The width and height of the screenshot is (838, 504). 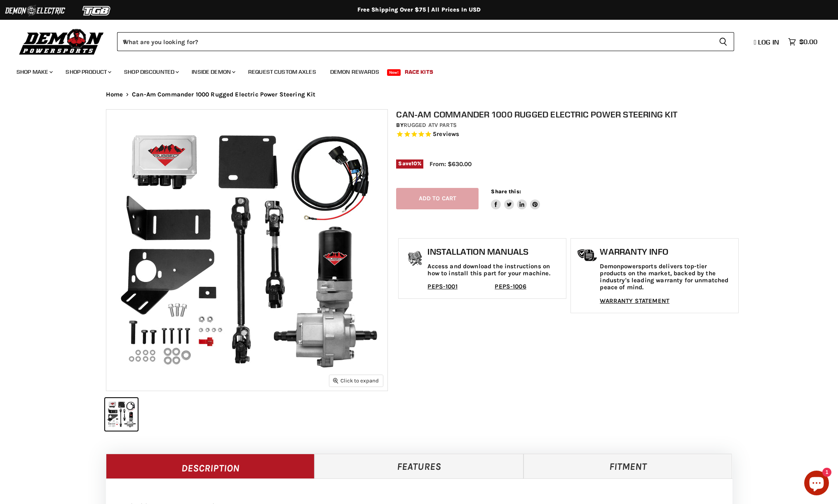 What do you see at coordinates (515, 199) in the screenshot?
I see `aside: Share this:` at bounding box center [515, 199].